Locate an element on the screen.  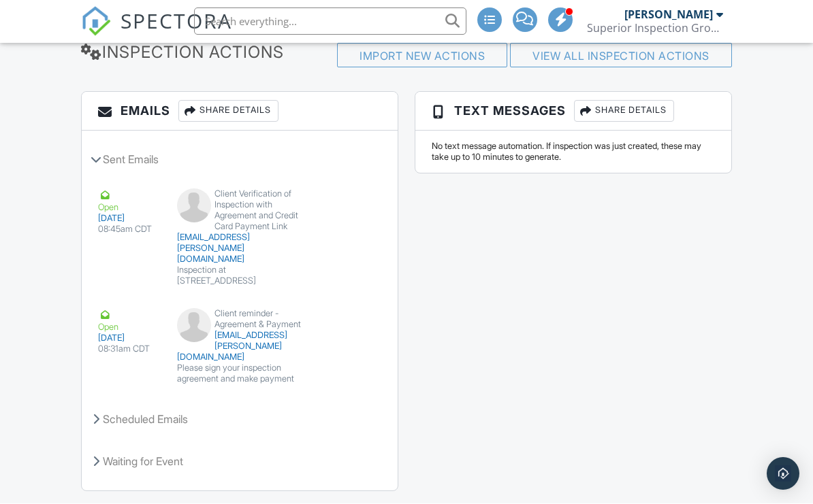
input: Search everything... is located at coordinates (330, 22).